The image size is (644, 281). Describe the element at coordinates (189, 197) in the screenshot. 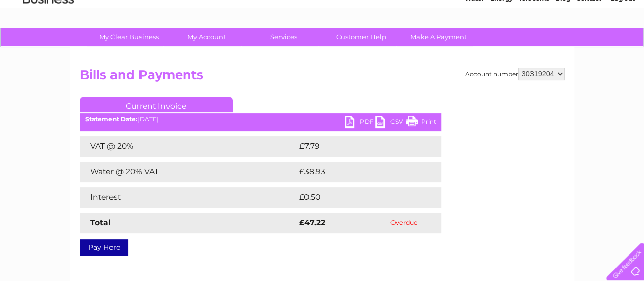

I see `td: Interest` at that location.